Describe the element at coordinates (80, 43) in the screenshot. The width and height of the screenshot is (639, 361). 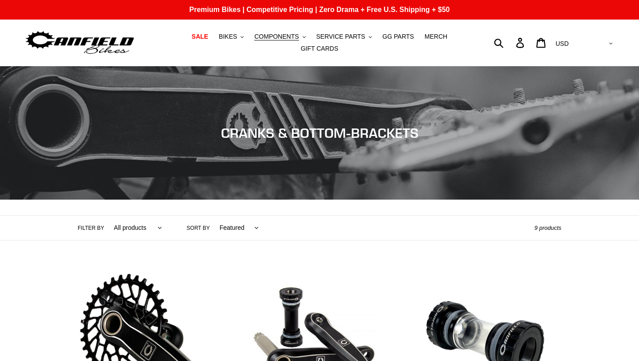
I see `img: Canfield Bikes` at that location.